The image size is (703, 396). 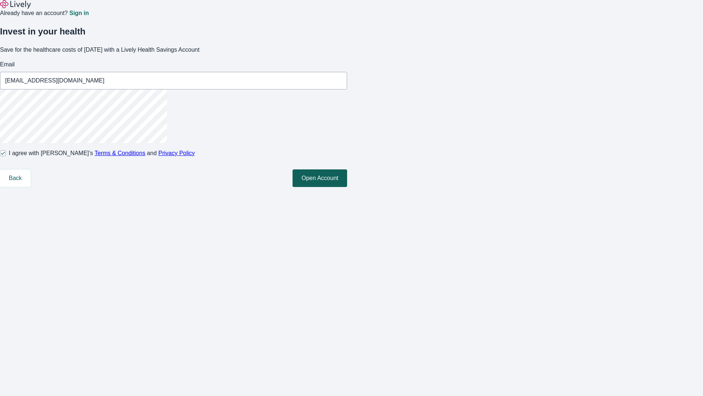 What do you see at coordinates (120, 153) in the screenshot?
I see `a: Terms & Conditions` at bounding box center [120, 153].